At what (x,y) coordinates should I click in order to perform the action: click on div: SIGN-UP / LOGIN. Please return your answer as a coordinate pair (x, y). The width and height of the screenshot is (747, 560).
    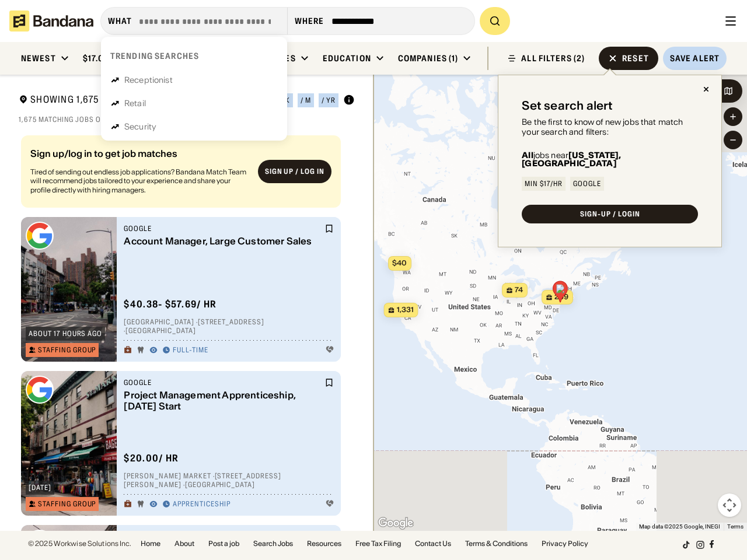
    Looking at the image, I should click on (609, 214).